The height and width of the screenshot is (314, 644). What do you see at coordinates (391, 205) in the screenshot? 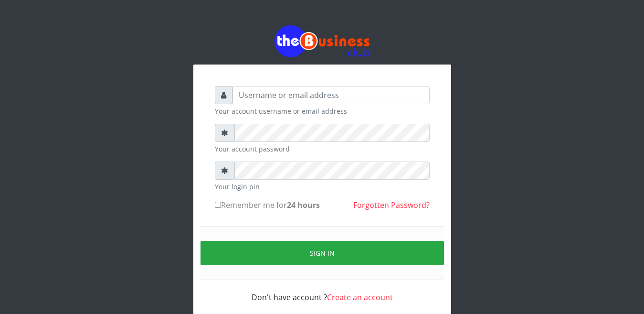
I see `a: Forgotten Password?` at bounding box center [391, 205].